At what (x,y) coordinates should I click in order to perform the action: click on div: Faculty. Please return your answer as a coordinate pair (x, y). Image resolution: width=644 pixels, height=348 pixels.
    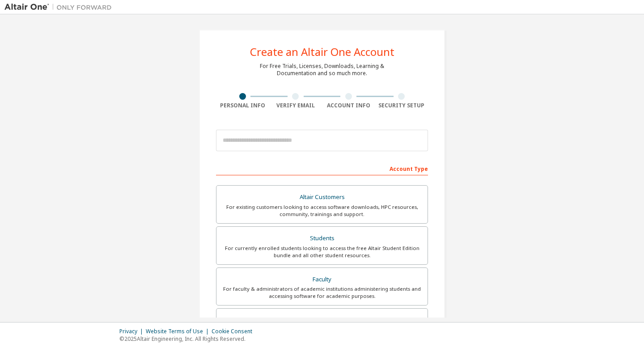
    Looking at the image, I should click on (322, 280).